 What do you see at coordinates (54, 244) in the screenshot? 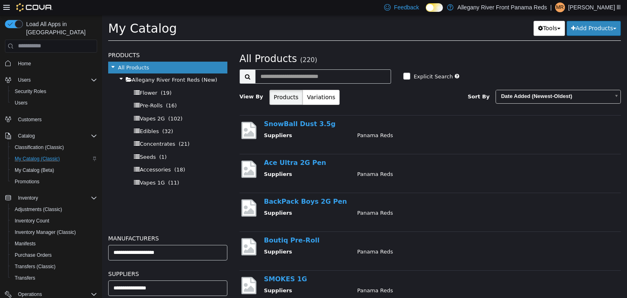
I see `span: Manifests` at bounding box center [54, 244].